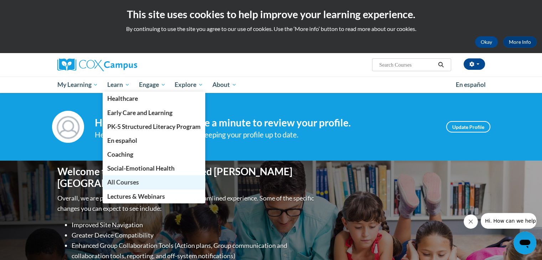 The image size is (542, 260). What do you see at coordinates (520, 42) in the screenshot?
I see `a: More Info` at bounding box center [520, 42].